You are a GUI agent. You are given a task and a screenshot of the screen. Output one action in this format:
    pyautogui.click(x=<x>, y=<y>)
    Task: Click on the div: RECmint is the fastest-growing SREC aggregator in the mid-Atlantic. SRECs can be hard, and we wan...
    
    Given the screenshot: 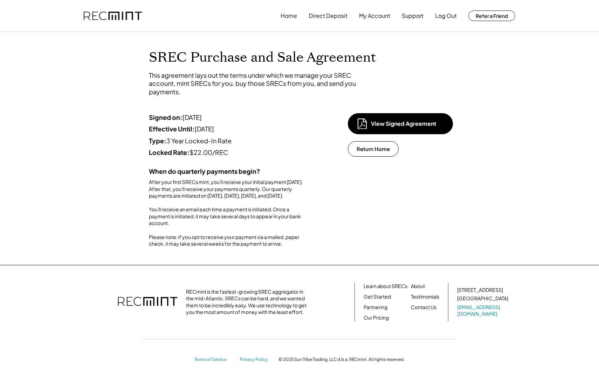 What is the action you would take?
    pyautogui.click(x=248, y=302)
    